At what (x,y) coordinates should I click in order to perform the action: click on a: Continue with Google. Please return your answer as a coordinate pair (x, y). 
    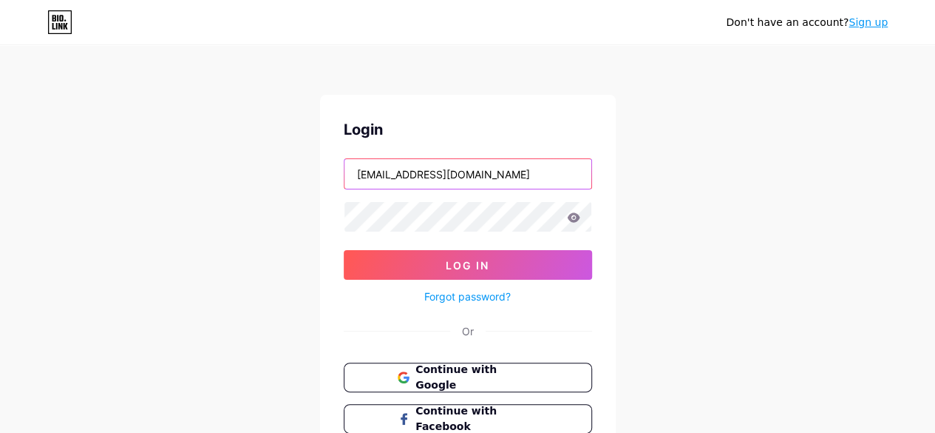
    Looking at the image, I should click on (468, 377).